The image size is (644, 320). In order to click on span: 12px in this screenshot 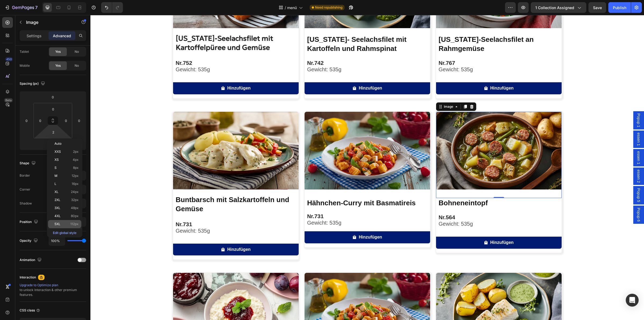, I will do `click(75, 176)`.